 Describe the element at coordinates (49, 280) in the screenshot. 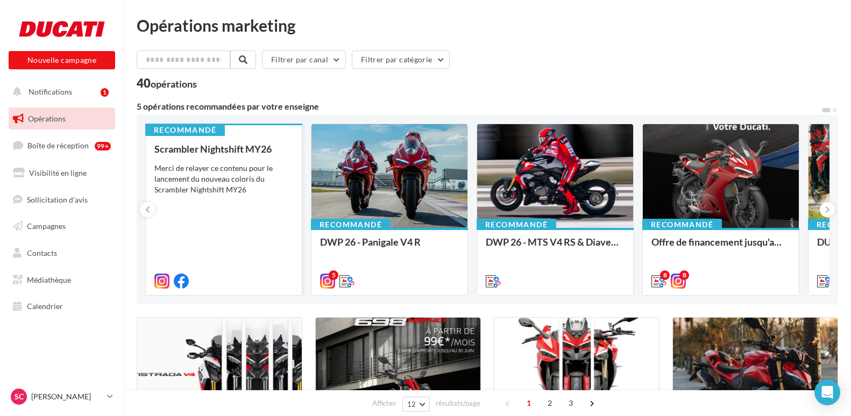

I see `span: Médiathèque` at that location.